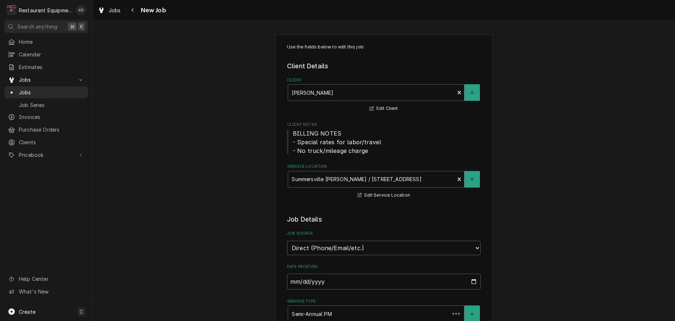 This screenshot has height=321, width=675. What do you see at coordinates (384, 167) in the screenshot?
I see `label: Service Location` at bounding box center [384, 167].